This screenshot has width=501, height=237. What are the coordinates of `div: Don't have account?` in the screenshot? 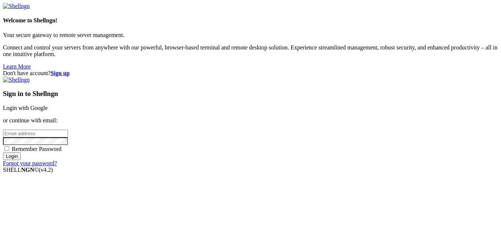 It's located at (251, 73).